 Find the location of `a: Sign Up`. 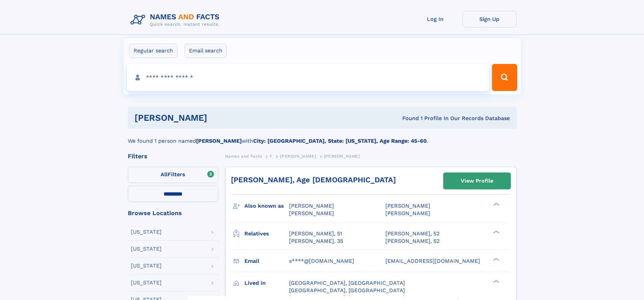

a: Sign Up is located at coordinates (489, 19).